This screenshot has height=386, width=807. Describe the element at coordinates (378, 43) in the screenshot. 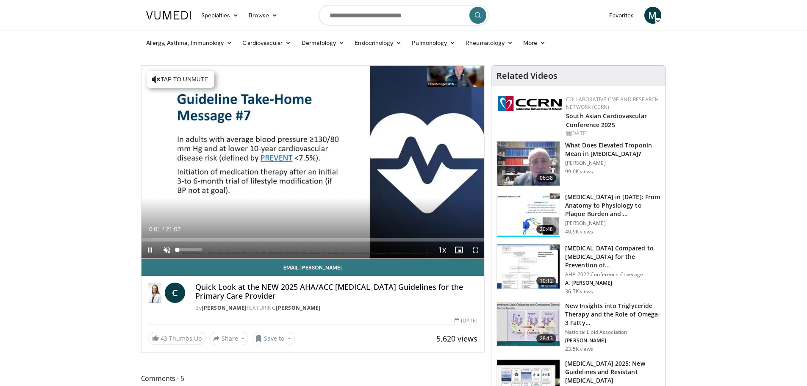

I see `a: Endocrinology` at that location.